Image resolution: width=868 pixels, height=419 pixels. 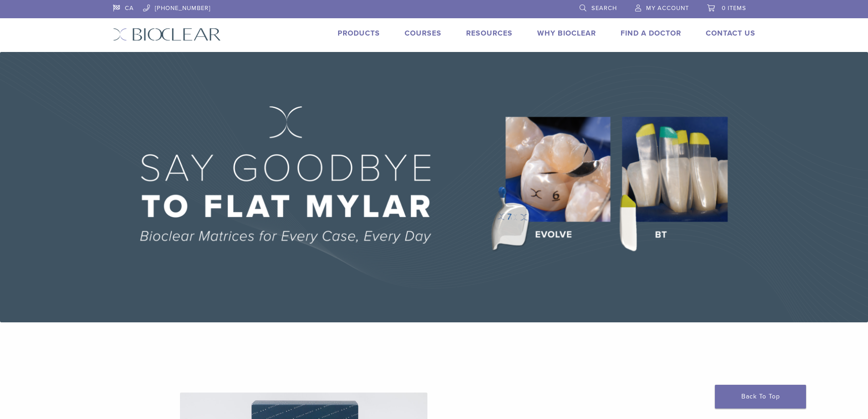 I want to click on a: Find A Doctor, so click(x=651, y=34).